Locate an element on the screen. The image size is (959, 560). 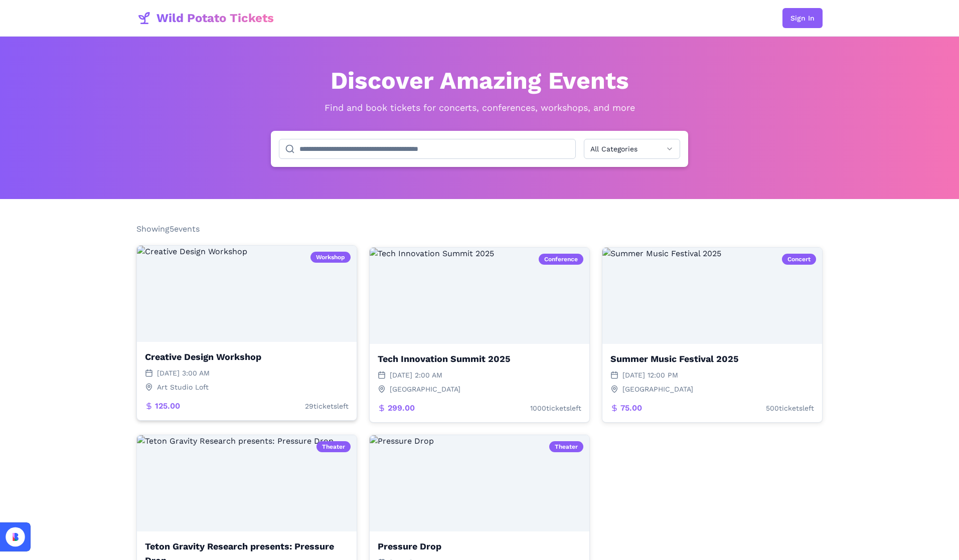
a: Sign In is located at coordinates (803, 18).